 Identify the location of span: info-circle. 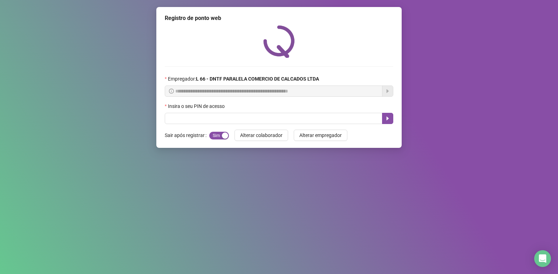
(171, 91).